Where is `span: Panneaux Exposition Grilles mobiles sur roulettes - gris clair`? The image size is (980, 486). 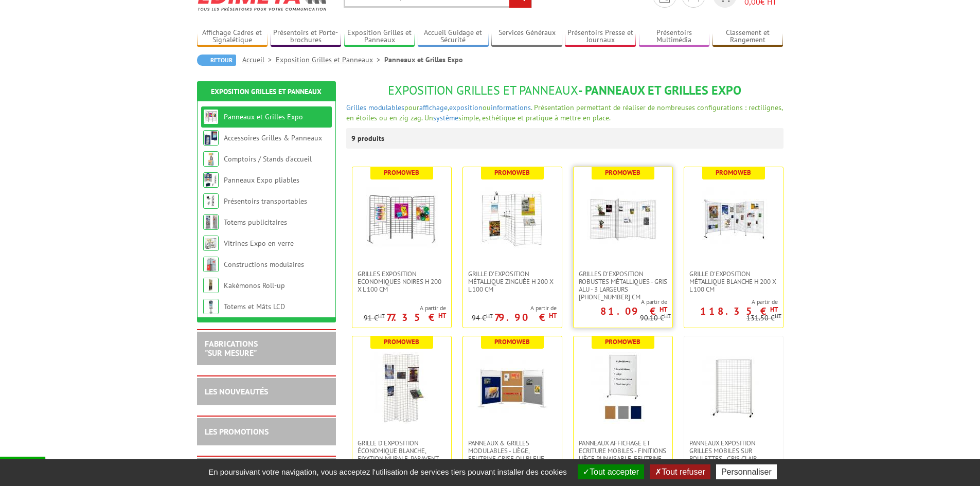 span: Panneaux Exposition Grilles mobiles sur roulettes - gris clair is located at coordinates (734, 450).